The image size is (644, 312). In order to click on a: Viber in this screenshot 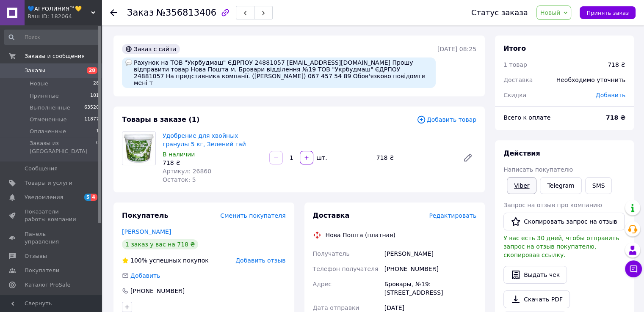, I will do `click(522, 186)`.